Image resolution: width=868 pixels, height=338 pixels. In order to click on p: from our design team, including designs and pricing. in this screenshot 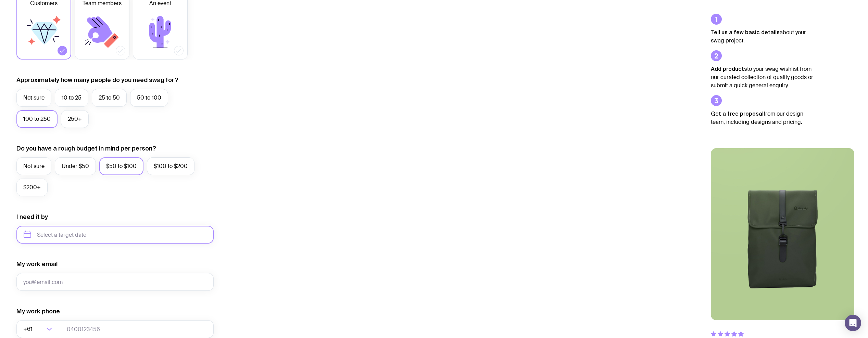, I will do `click(762, 118)`.